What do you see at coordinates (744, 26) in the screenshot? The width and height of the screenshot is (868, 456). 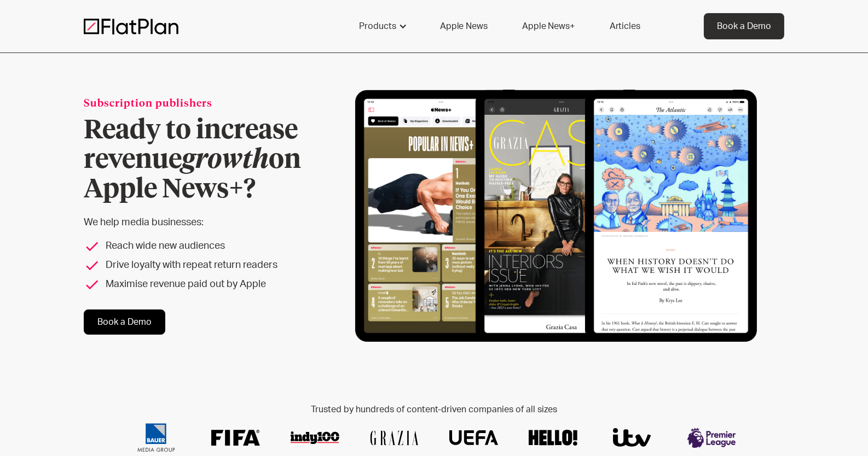 I see `div: Book a Demo` at bounding box center [744, 26].